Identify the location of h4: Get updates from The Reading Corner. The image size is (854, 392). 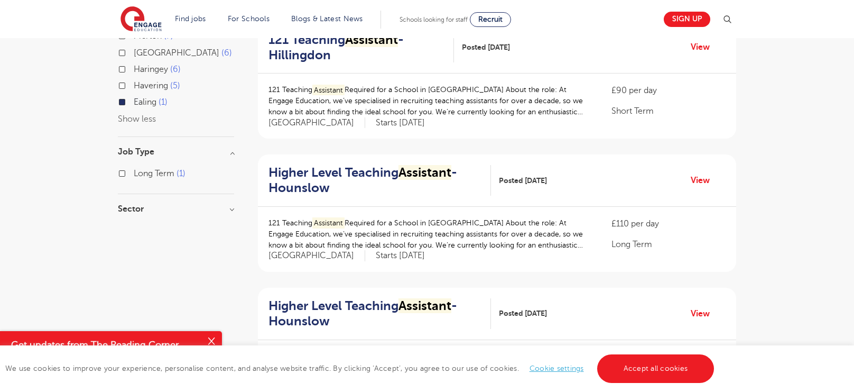
(105, 345).